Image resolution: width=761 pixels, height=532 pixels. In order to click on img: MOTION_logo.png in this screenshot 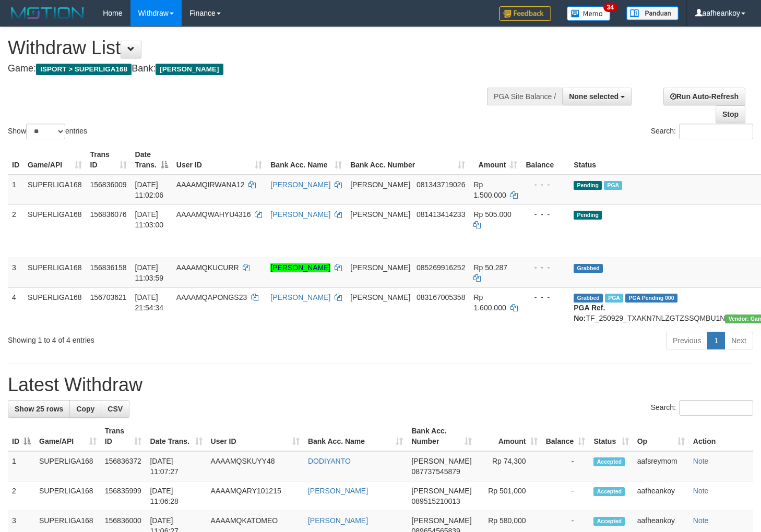, I will do `click(48, 13)`.